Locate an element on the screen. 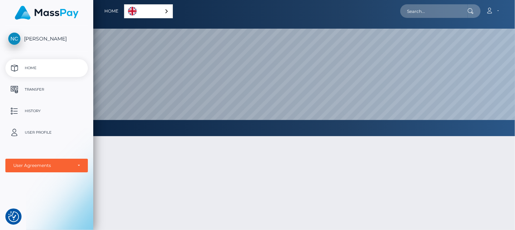  img: MassPay is located at coordinates (47, 13).